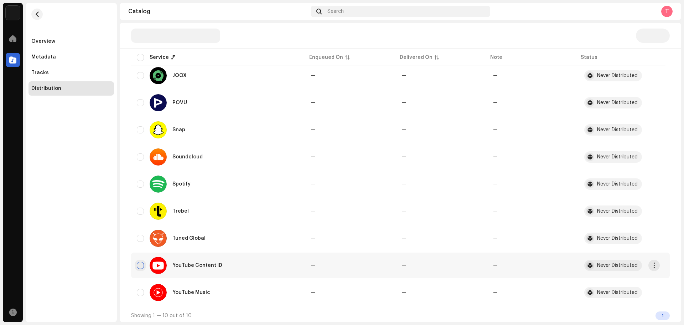  What do you see at coordinates (181, 211) in the screenshot?
I see `div: Trebel` at bounding box center [181, 211].